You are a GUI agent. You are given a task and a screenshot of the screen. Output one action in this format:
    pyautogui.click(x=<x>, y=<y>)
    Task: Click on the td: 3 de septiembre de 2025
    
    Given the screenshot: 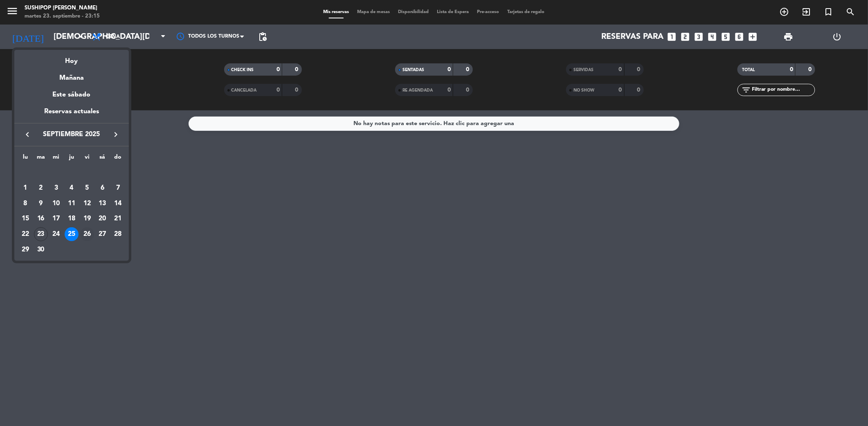 What is the action you would take?
    pyautogui.click(x=56, y=188)
    